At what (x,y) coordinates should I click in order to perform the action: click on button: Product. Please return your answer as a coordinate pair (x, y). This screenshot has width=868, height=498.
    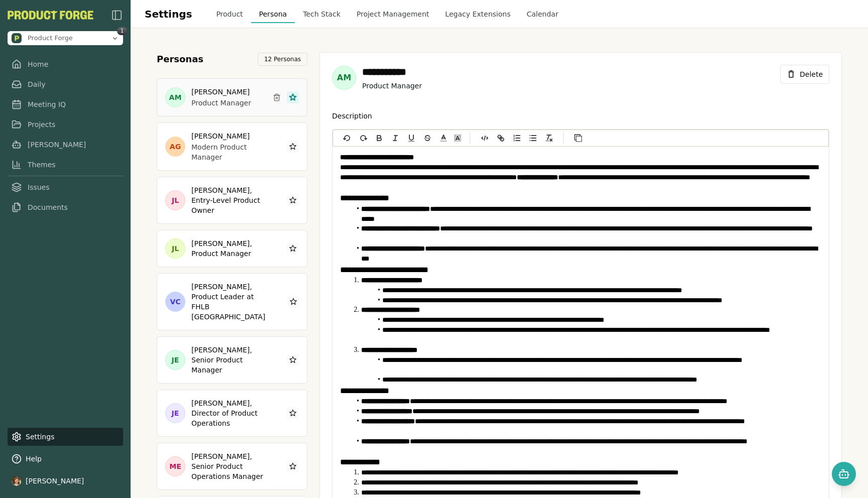
    Looking at the image, I should click on (229, 14).